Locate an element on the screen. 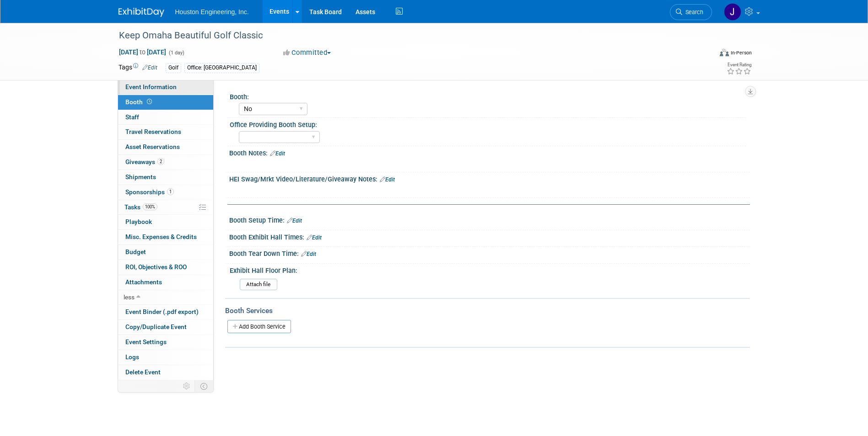 The height and width of the screenshot is (436, 868). span: to is located at coordinates (142, 52).